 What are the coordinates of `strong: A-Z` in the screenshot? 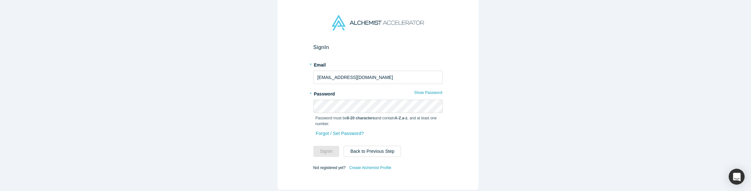 It's located at (398, 118).